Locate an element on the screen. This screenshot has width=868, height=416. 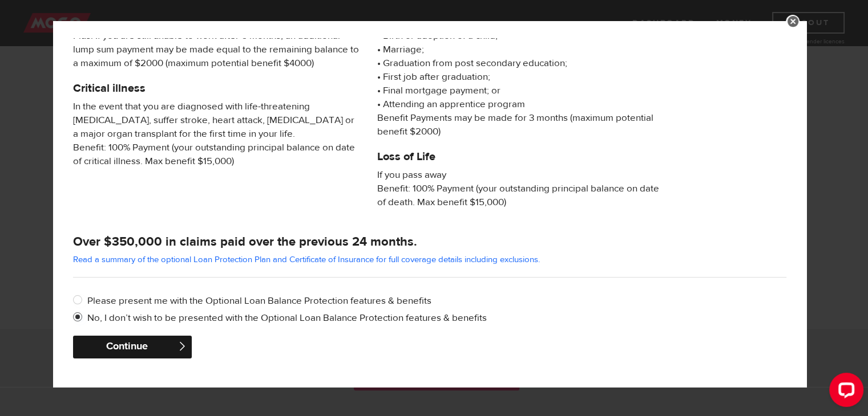
label: Please present me with the Optional Loan Balance Protection features & benefits is located at coordinates (437, 302).